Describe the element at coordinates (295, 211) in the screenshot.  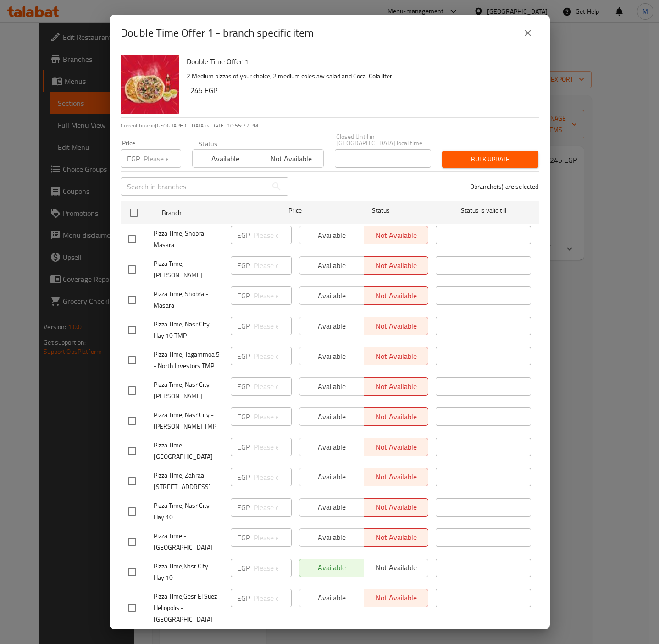
I see `span: Price` at that location.